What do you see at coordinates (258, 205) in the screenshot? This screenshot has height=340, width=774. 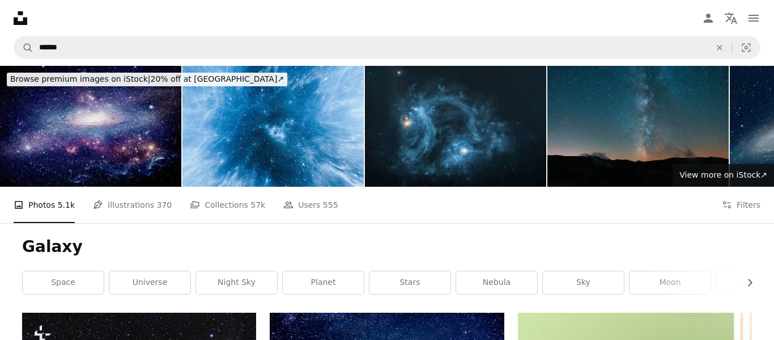 I see `span: 57k` at bounding box center [258, 205].